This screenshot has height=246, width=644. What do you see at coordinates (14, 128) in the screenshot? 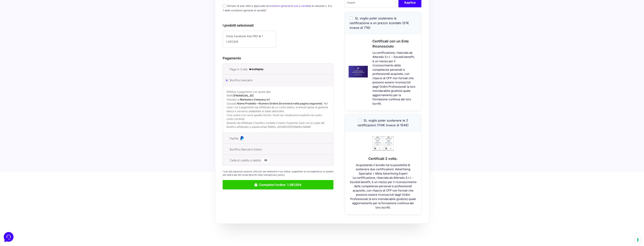
I see `p: Home` at bounding box center [14, 128].